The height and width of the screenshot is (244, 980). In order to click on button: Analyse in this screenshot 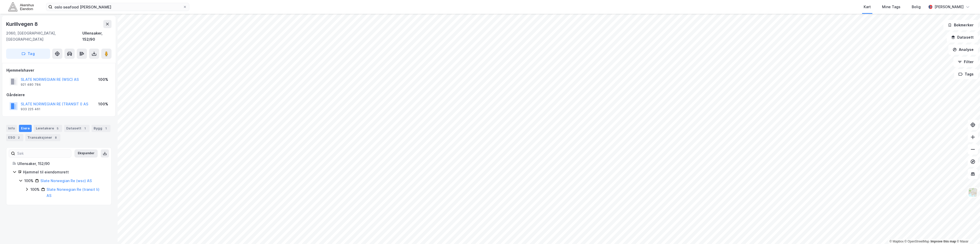, I will do `click(963, 50)`.